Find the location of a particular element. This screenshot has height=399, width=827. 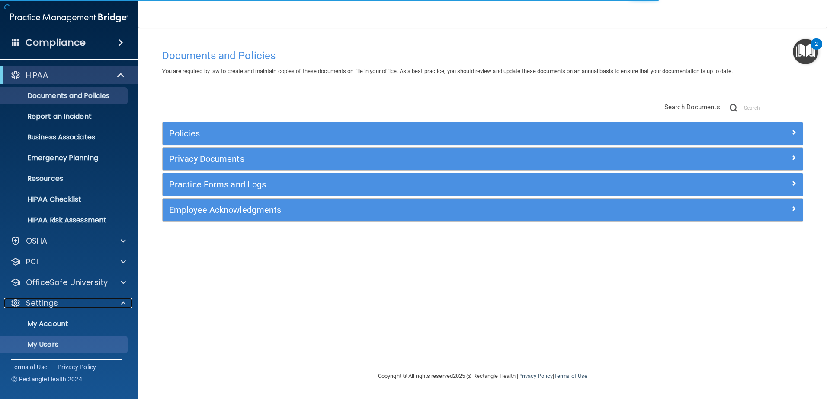

img: PMB logo is located at coordinates (69, 18).